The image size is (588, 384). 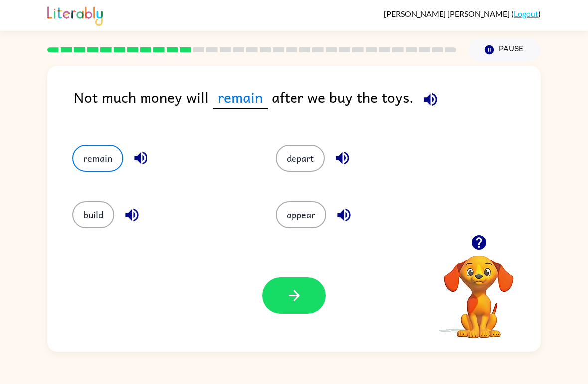 I want to click on video: Your browser must support playing .mp4 files to use Literably. Please try using another browser., so click(x=479, y=290).